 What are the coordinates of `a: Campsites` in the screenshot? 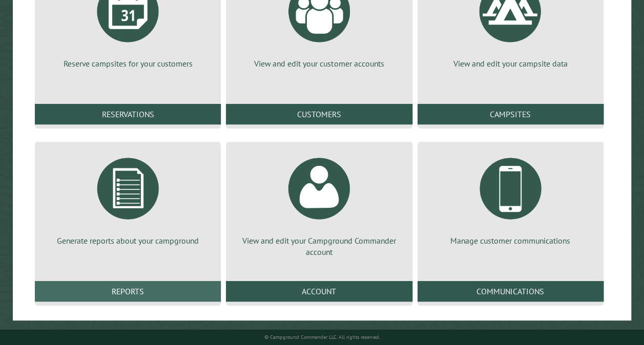 It's located at (510, 114).